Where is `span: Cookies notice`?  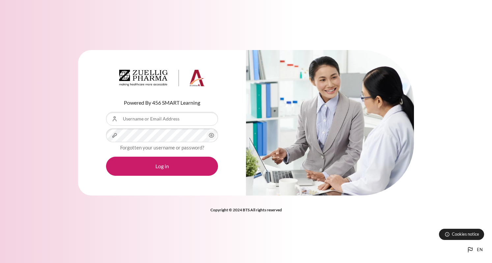
span: Cookies notice is located at coordinates (465, 234).